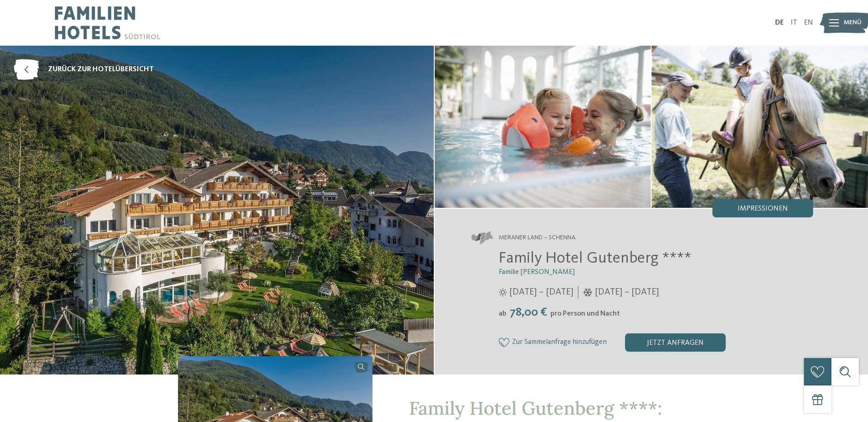  Describe the element at coordinates (537, 239) in the screenshot. I see `span: Meraner Land – Schenna` at that location.